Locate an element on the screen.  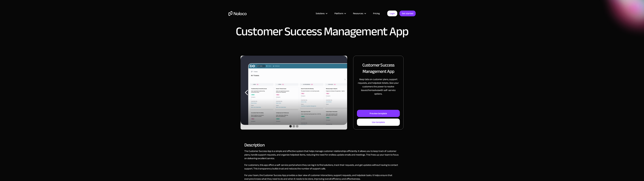
h2: Description is located at coordinates (322, 145).